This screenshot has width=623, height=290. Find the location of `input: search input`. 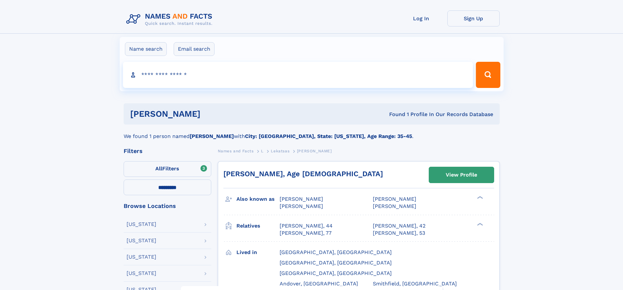

input: search input is located at coordinates (298, 75).